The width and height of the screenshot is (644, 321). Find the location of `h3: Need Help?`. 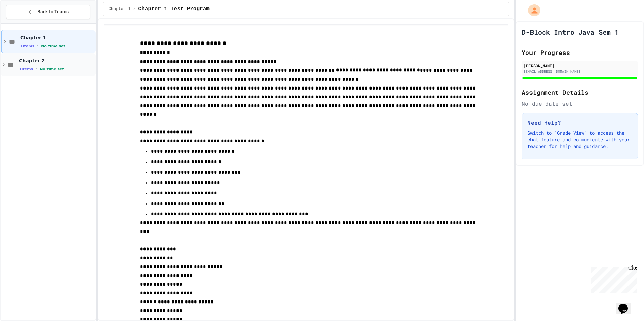

h3: Need Help? is located at coordinates (579, 123).